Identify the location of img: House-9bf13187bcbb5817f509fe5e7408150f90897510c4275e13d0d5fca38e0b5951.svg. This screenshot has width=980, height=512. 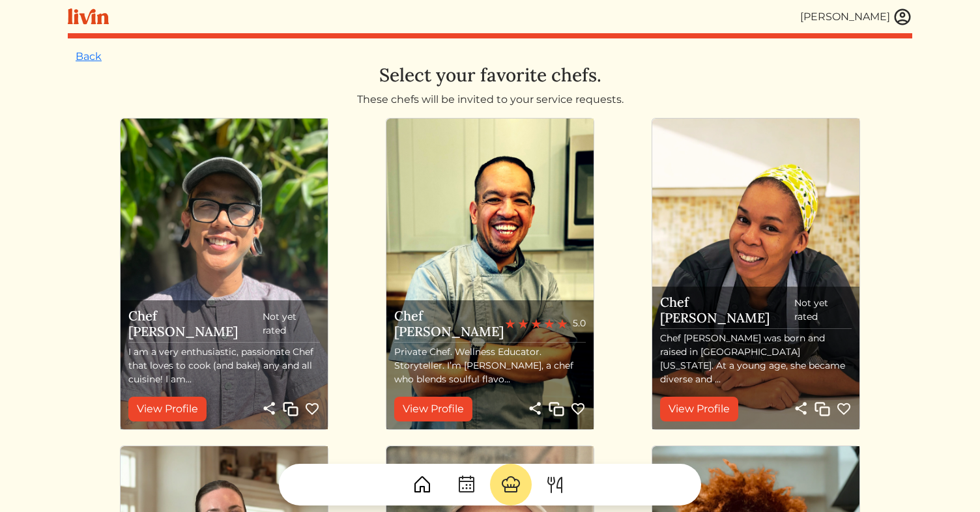
(423, 484).